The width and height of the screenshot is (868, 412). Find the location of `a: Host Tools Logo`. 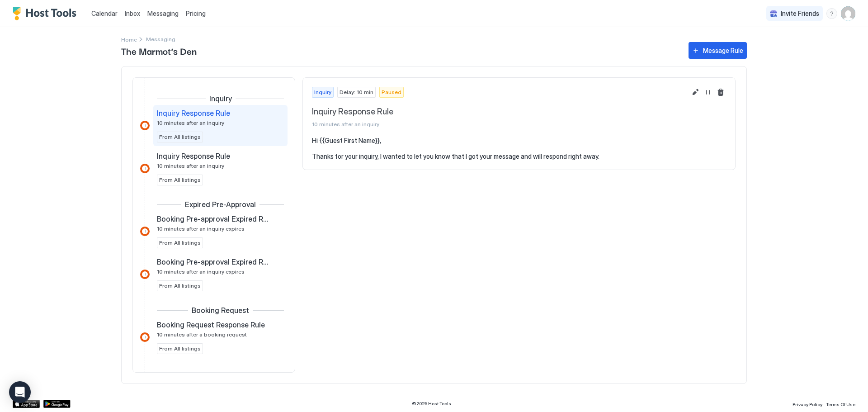

a: Host Tools Logo is located at coordinates (46, 14).